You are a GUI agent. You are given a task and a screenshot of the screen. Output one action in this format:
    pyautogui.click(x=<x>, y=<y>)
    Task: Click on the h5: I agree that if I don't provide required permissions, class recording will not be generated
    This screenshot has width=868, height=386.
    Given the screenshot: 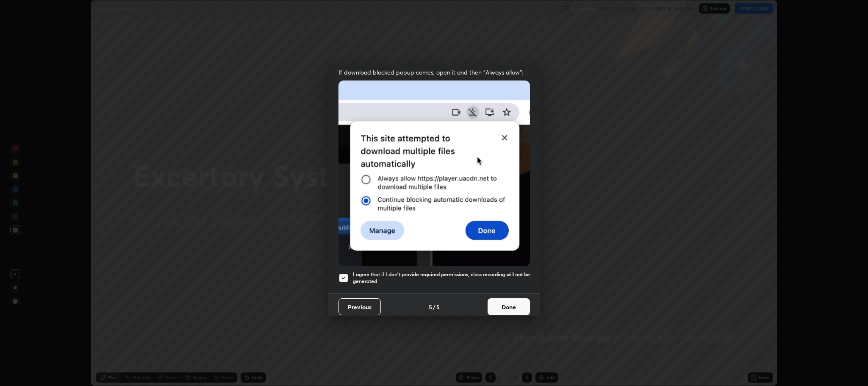 What is the action you would take?
    pyautogui.click(x=442, y=277)
    